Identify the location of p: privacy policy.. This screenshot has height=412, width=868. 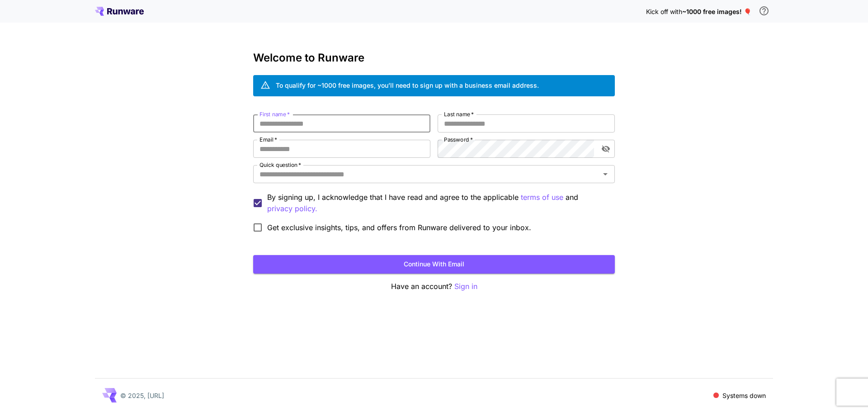
(292, 208).